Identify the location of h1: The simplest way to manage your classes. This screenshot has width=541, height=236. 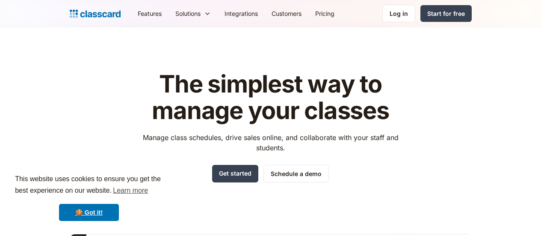
(270, 97).